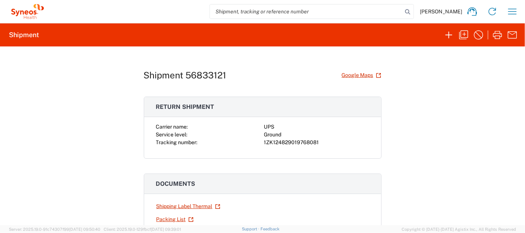  What do you see at coordinates (172, 134) in the screenshot?
I see `span: Service level:` at bounding box center [172, 134].